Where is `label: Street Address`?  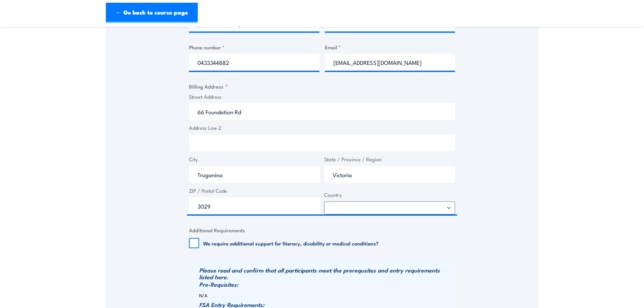 label: Street Address is located at coordinates (322, 97).